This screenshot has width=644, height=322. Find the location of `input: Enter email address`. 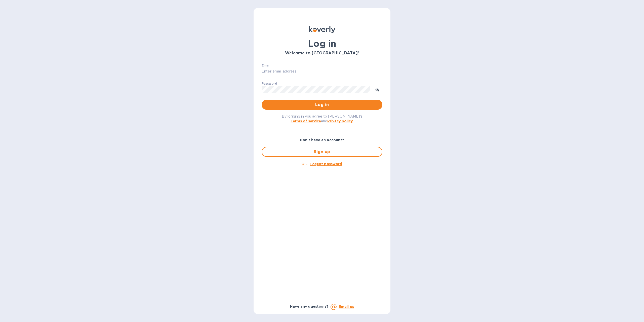

input: Enter email address is located at coordinates (322, 71).